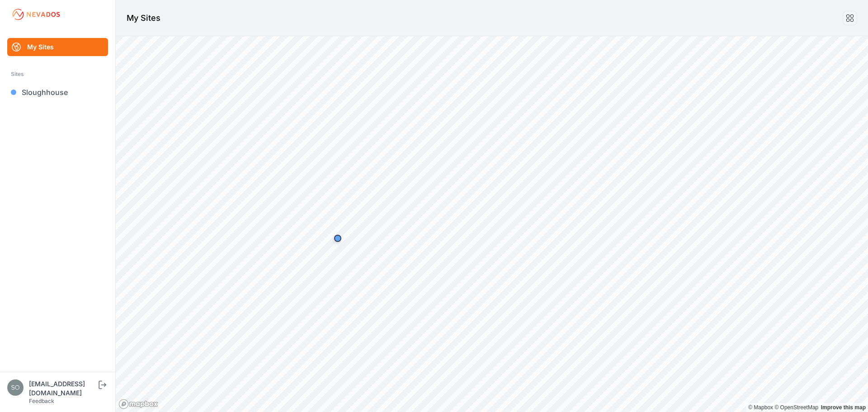 Image resolution: width=868 pixels, height=412 pixels. What do you see at coordinates (143, 18) in the screenshot?
I see `h1: My Sites` at bounding box center [143, 18].